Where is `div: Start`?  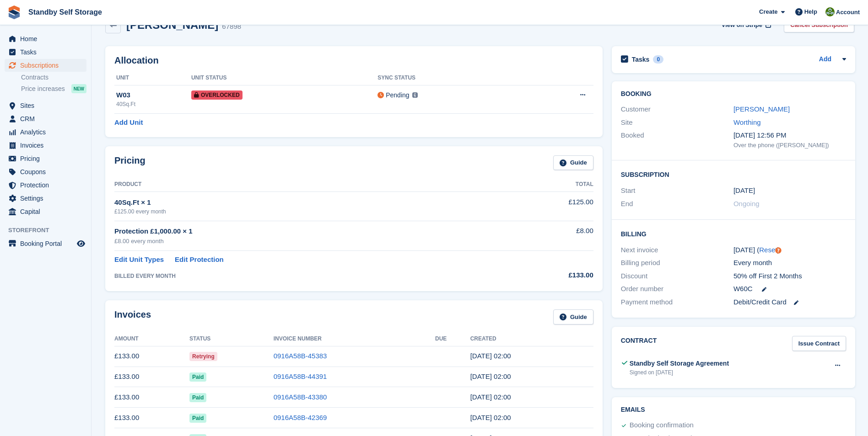 div: Start is located at coordinates (677, 191).